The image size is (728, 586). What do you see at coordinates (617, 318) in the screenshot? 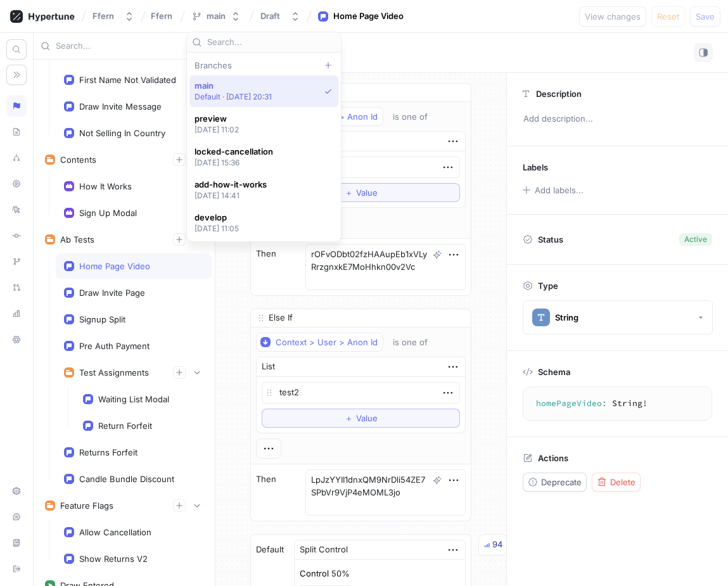
I see `button: String` at bounding box center [617, 318].